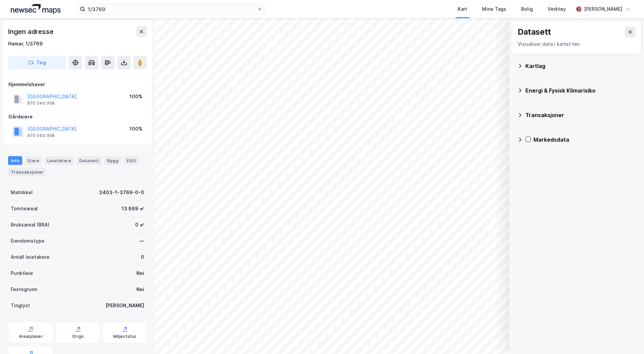 This screenshot has height=354, width=644. I want to click on div: Verktøy, so click(557, 10).